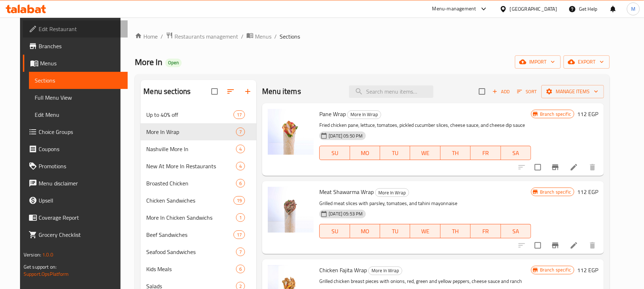  What do you see at coordinates (516, 231) in the screenshot?
I see `span: SA` at bounding box center [516, 231].